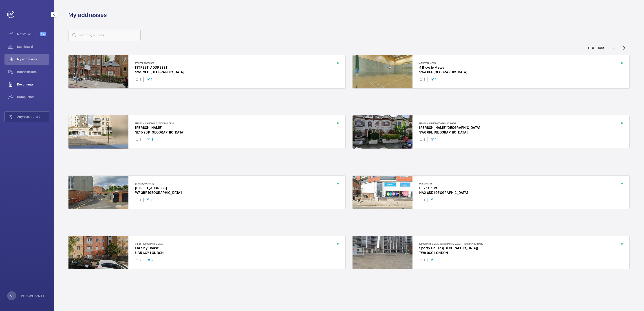 The height and width of the screenshot is (311, 644). What do you see at coordinates (33, 85) in the screenshot?
I see `span: Documents` at bounding box center [33, 85].